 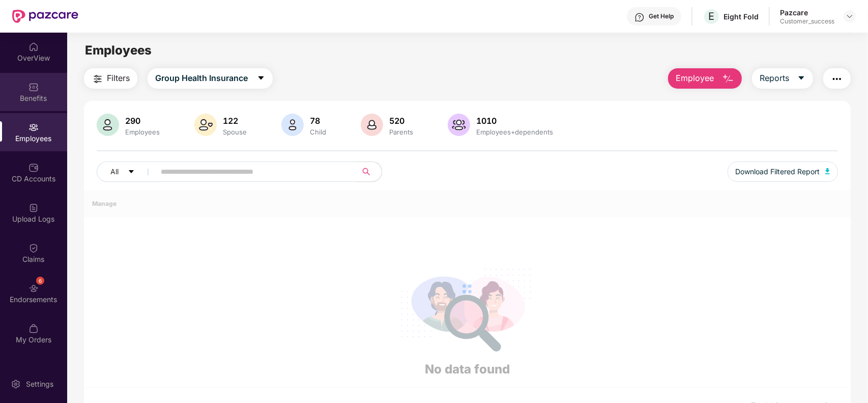 I want to click on button: Employee, so click(x=704, y=78).